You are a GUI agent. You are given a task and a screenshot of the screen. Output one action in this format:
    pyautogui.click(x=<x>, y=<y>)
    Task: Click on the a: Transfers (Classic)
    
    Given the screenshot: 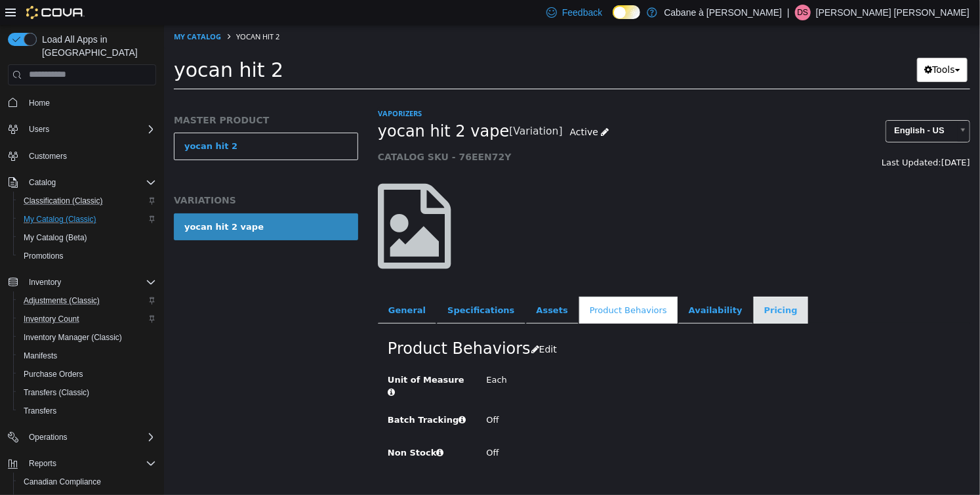 What is the action you would take?
    pyautogui.click(x=56, y=393)
    